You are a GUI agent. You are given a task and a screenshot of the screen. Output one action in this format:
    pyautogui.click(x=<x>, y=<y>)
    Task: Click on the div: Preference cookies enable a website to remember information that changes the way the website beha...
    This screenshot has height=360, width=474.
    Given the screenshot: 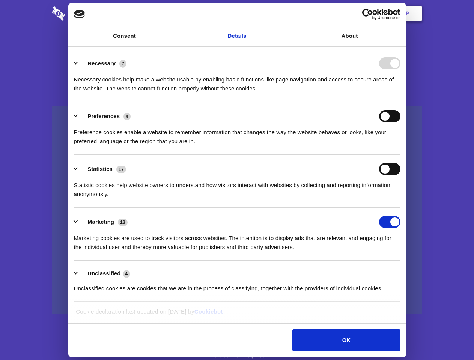 What is the action you would take?
    pyautogui.click(x=237, y=134)
    